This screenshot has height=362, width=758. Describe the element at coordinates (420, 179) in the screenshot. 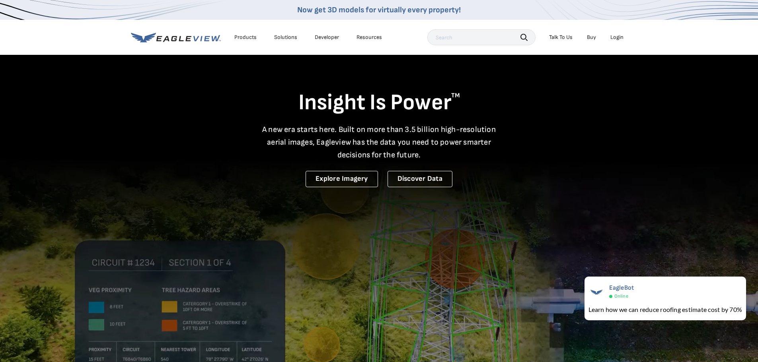

I see `a: Discover Data` at that location.